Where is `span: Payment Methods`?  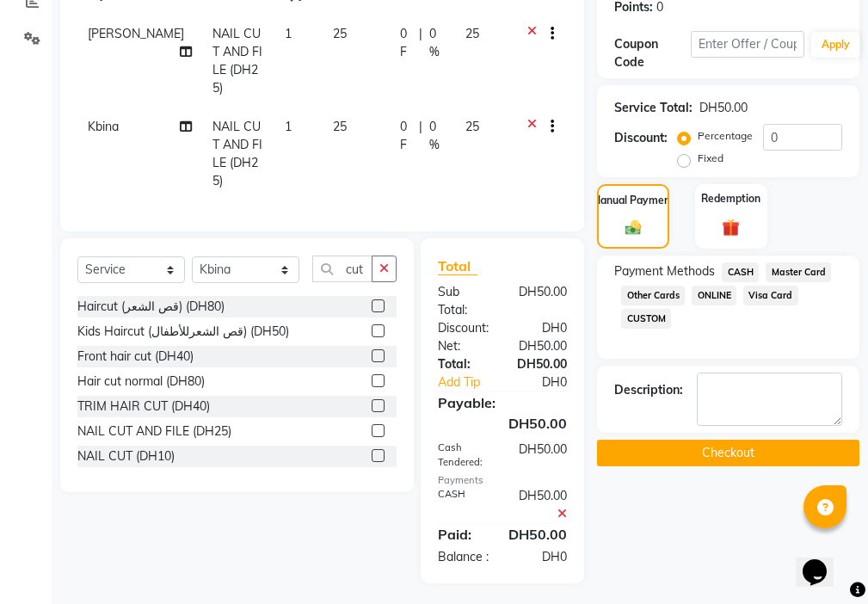
span: Payment Methods is located at coordinates (664, 271).